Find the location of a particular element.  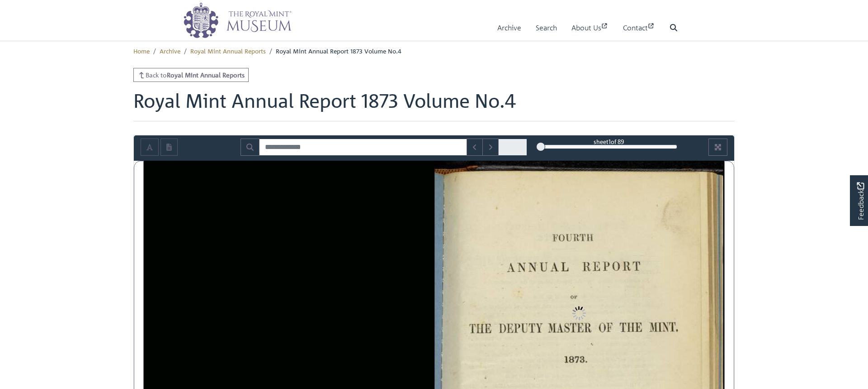

button: Search is located at coordinates (250, 147).